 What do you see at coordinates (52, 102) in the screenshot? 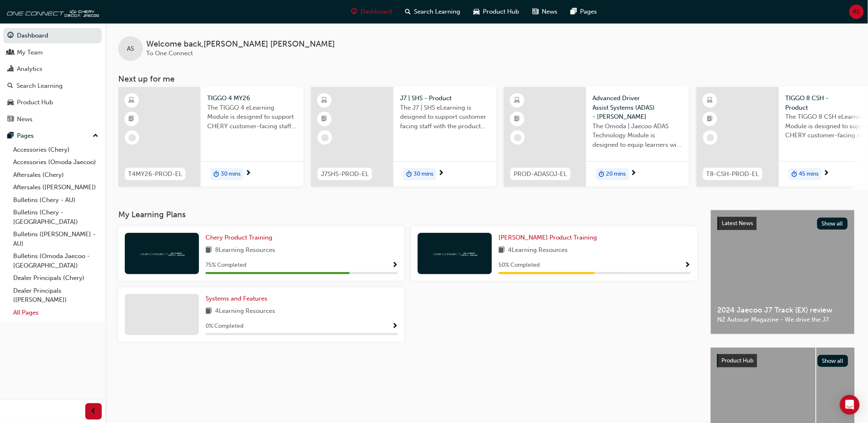
I see `a: Product Hub` at bounding box center [52, 102].